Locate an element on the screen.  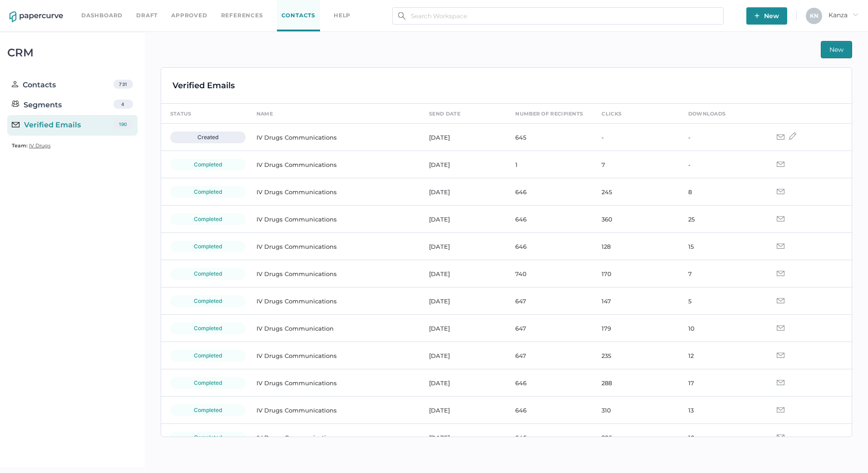
a: Team: IV Drugs is located at coordinates (31, 145).